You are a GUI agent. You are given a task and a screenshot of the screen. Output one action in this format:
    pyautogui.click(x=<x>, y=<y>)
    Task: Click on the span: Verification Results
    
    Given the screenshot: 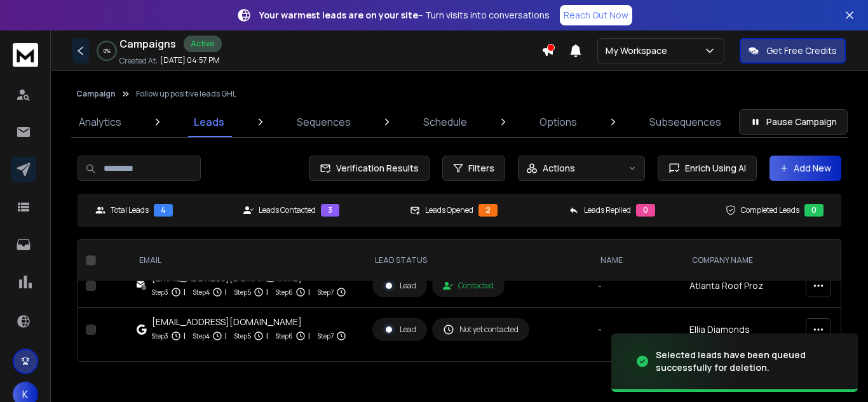 What is the action you would take?
    pyautogui.click(x=375, y=168)
    